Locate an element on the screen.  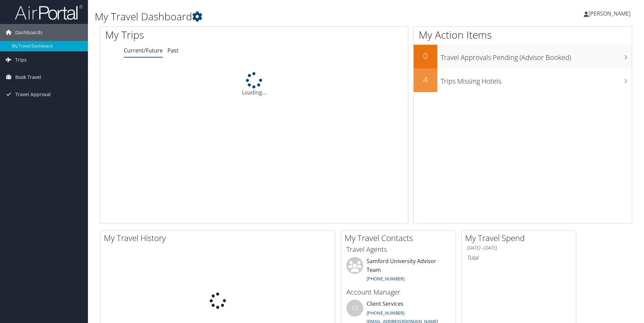
h2: 0 is located at coordinates (425, 56).